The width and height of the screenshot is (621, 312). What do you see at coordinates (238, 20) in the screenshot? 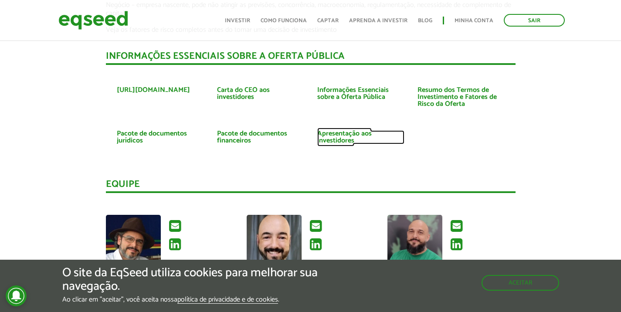
I see `a: Investir` at bounding box center [238, 20].